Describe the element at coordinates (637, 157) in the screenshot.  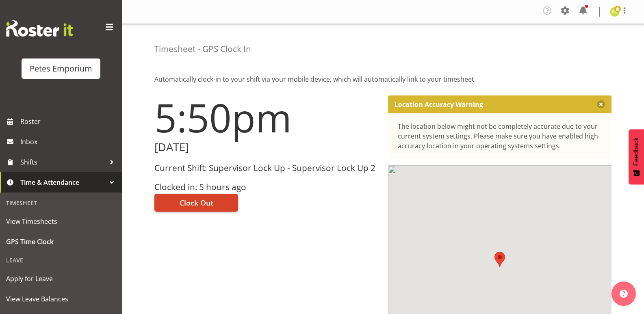
I see `button: Feedback - Show survey` at that location.